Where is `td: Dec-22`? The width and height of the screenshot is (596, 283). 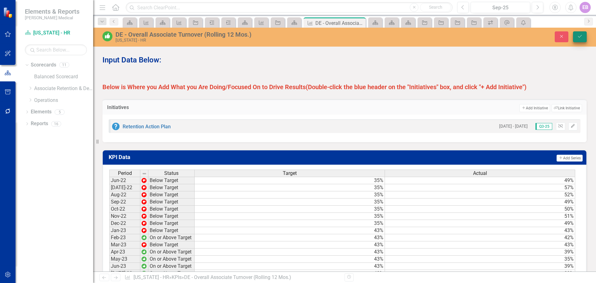
td: Dec-22 is located at coordinates (125, 223).